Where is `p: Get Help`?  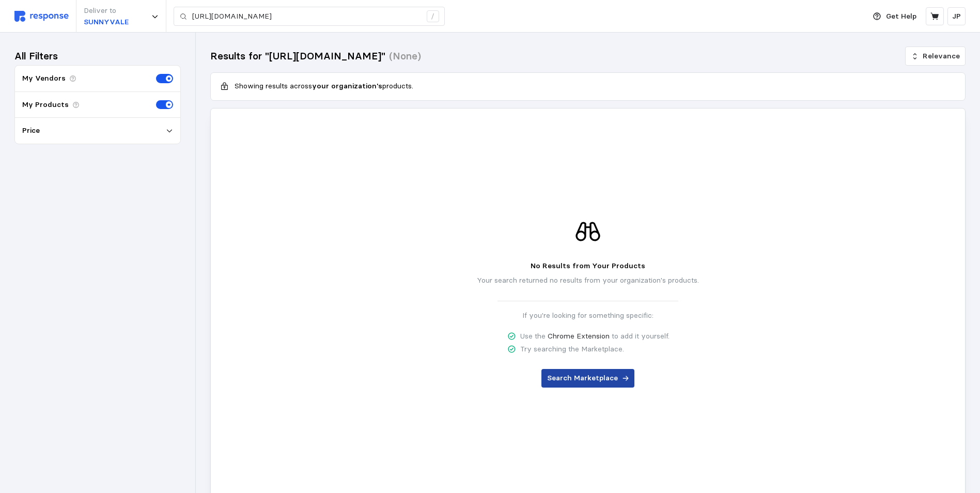
p: Get Help is located at coordinates (901, 16).